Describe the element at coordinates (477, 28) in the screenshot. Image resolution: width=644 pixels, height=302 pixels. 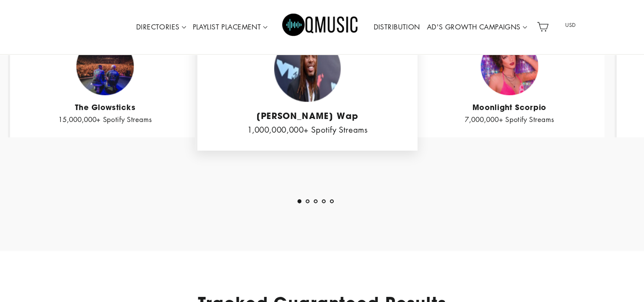
I see `a: AD'S GROWTH CAMPAIGNS` at that location.